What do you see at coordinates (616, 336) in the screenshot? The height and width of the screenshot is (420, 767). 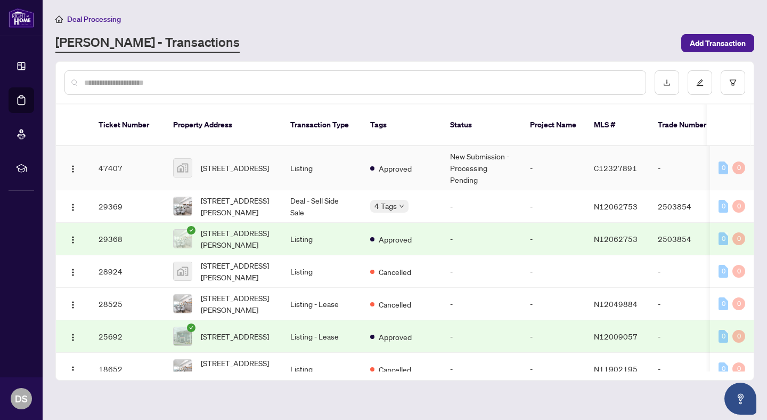 I see `span: N12009057` at bounding box center [616, 336].